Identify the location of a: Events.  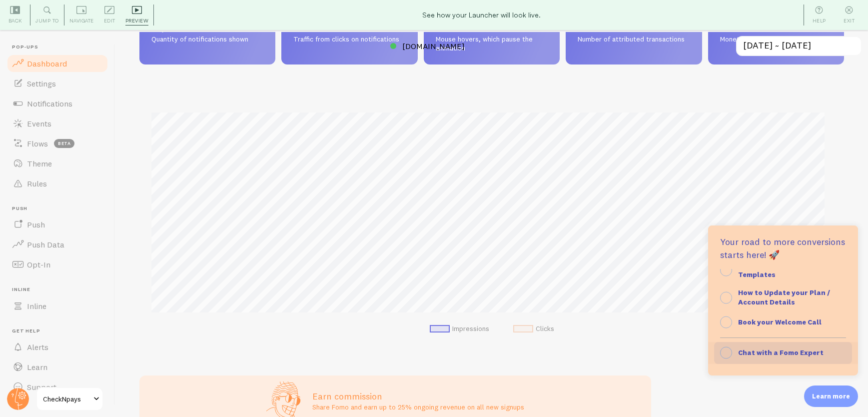
(58, 123).